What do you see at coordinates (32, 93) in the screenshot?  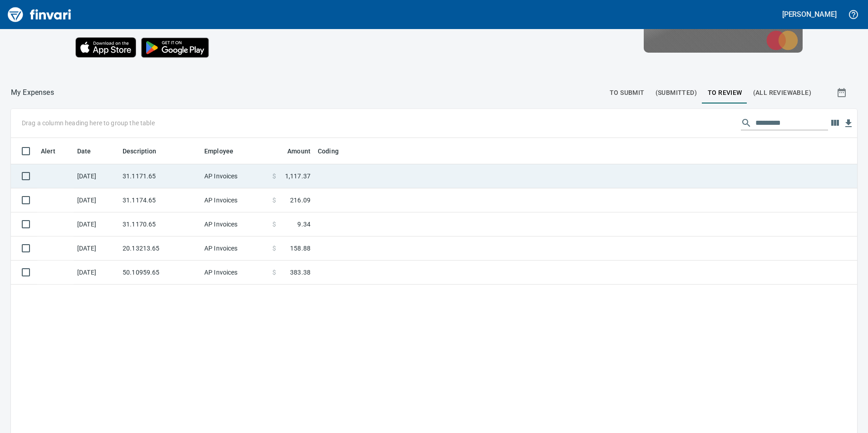 I see `nav: breadcrumb` at bounding box center [32, 93].